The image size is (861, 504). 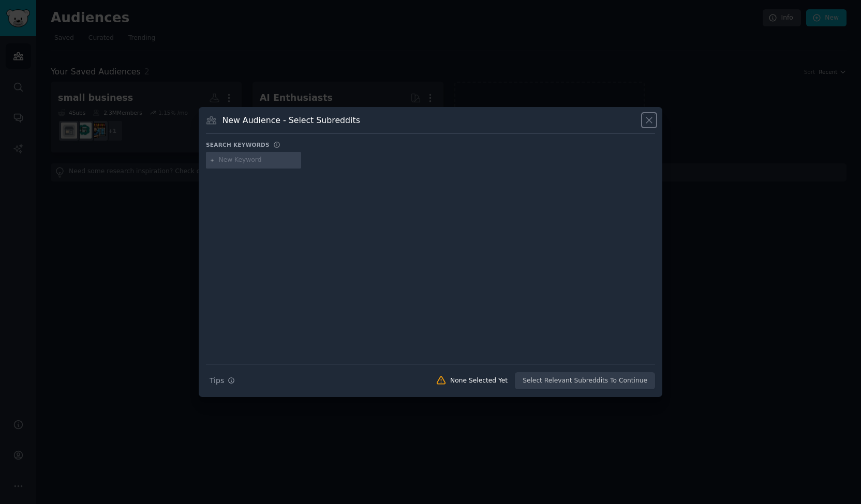 What do you see at coordinates (291, 120) in the screenshot?
I see `h3: New Audience - Select Subreddits` at bounding box center [291, 120].